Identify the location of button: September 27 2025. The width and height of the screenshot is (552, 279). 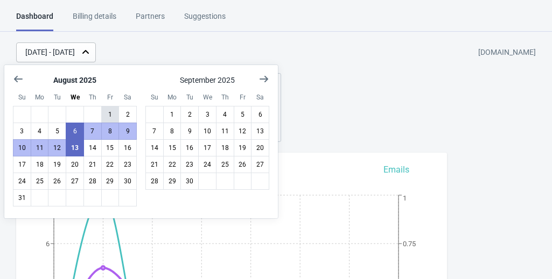
(260, 165).